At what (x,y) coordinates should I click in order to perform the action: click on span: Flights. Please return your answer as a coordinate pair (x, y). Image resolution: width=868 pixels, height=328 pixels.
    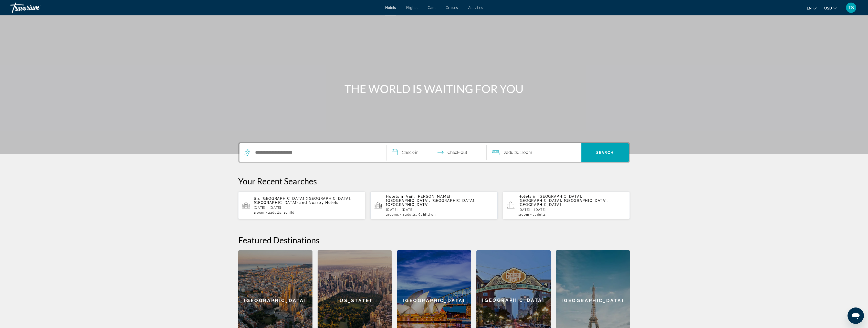
    Looking at the image, I should click on (412, 8).